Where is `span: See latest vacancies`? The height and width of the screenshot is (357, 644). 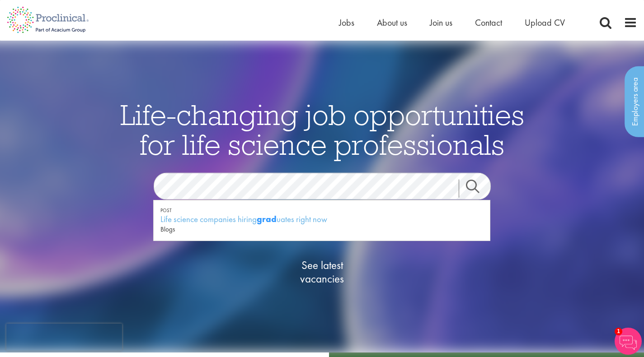 span: See latest vacancies is located at coordinates (322, 272).